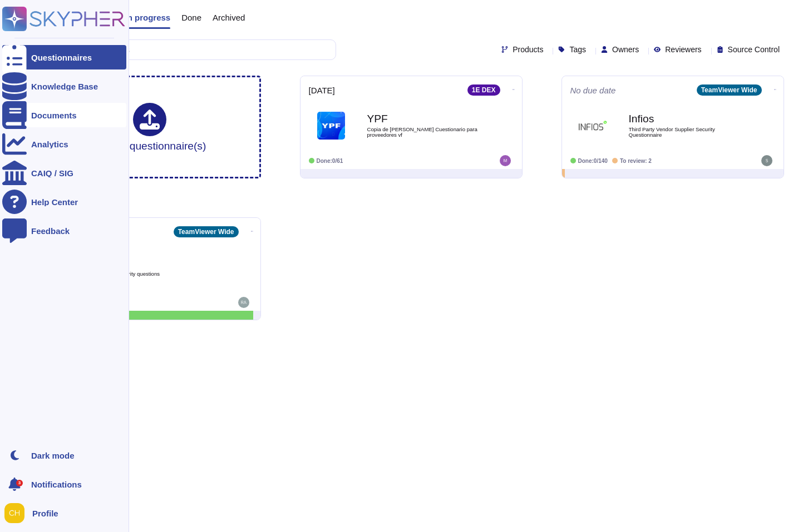 The width and height of the screenshot is (793, 532). I want to click on div: Knowledge Base, so click(64, 87).